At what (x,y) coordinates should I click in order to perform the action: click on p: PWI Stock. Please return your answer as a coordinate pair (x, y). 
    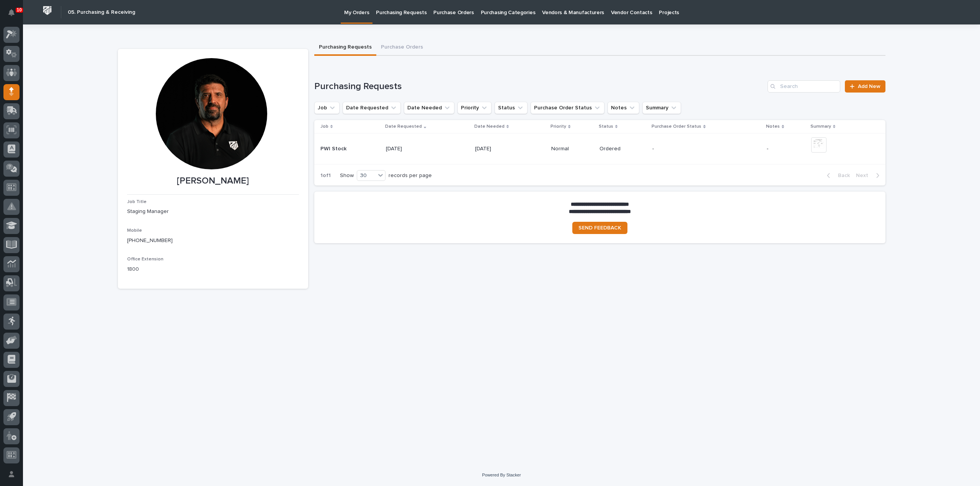
    Looking at the image, I should click on (334, 148).